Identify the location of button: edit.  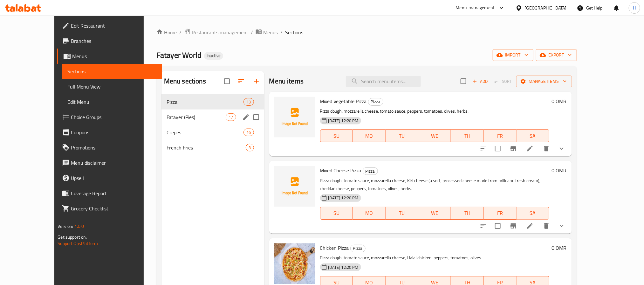
(246, 118).